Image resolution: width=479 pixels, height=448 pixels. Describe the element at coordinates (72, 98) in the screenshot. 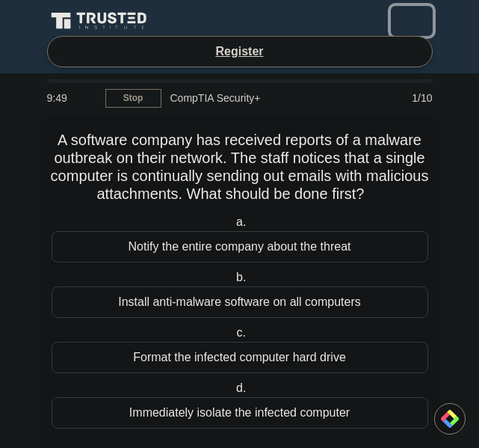

I see `div: 9:49` at that location.